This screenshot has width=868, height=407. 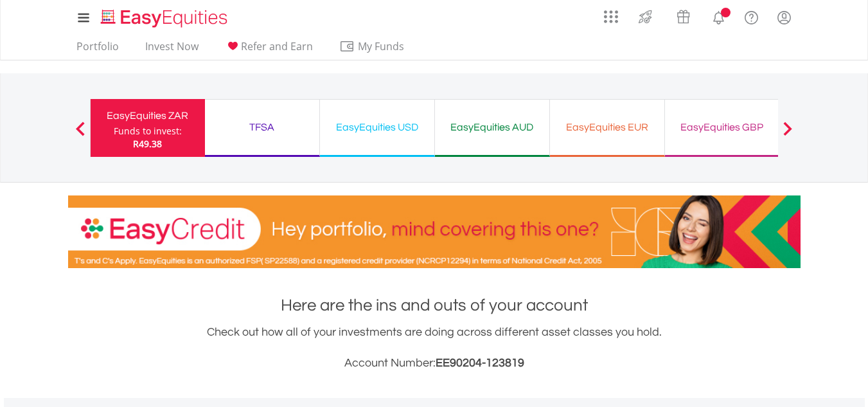 I want to click on span: Refer and Earn, so click(x=277, y=46).